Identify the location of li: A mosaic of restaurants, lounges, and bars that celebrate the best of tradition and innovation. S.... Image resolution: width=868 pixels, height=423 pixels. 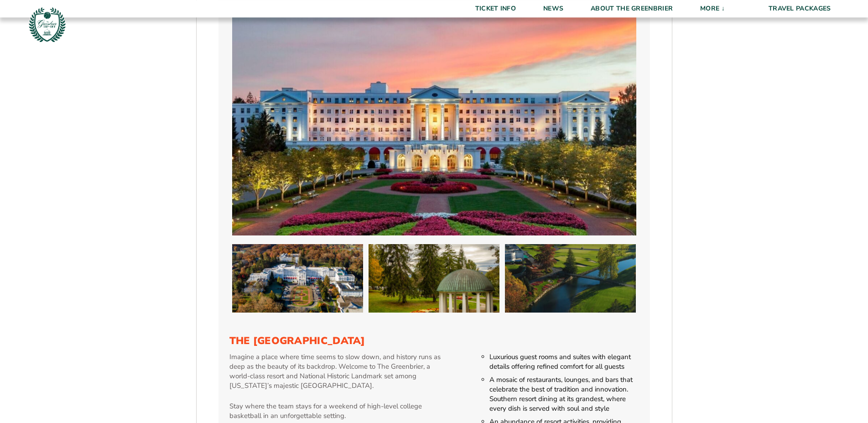
(564, 394).